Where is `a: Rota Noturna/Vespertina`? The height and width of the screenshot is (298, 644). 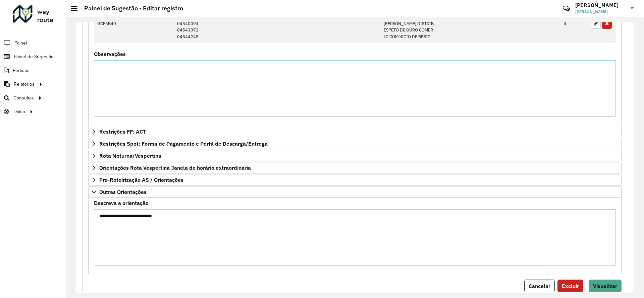 a: Rota Noturna/Vespertina is located at coordinates (355, 156).